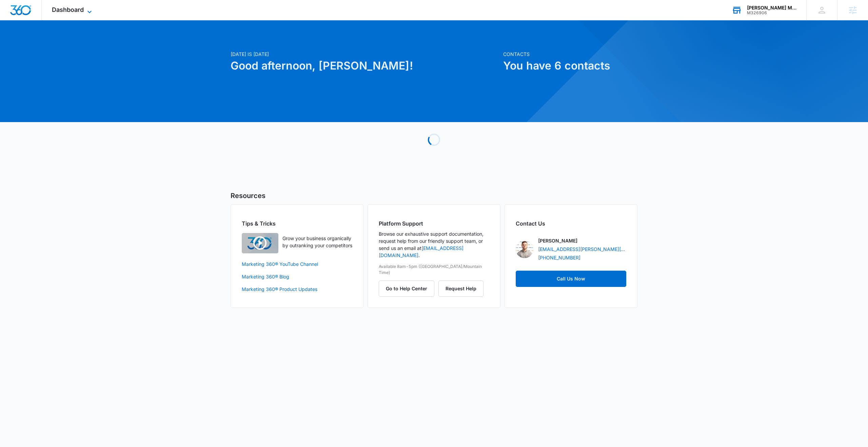 The image size is (868, 447). What do you see at coordinates (409, 288) in the screenshot?
I see `a: Go to Help Center` at bounding box center [409, 288].